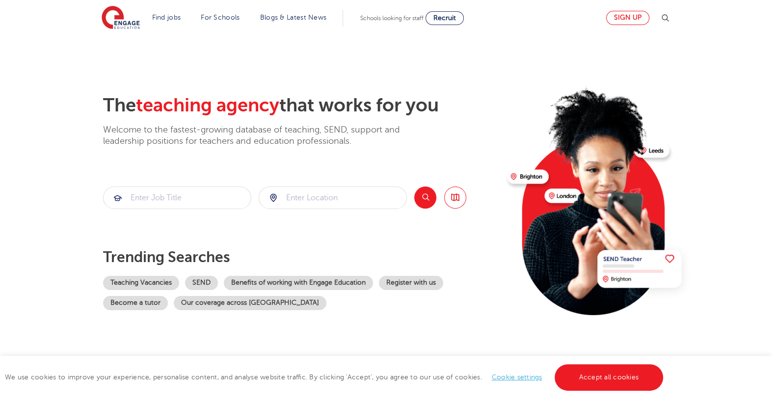  Describe the element at coordinates (335, 377) in the screenshot. I see `span: We use cookies to improve your experience, personalise content, and analyse website traffic. By c...` at that location.